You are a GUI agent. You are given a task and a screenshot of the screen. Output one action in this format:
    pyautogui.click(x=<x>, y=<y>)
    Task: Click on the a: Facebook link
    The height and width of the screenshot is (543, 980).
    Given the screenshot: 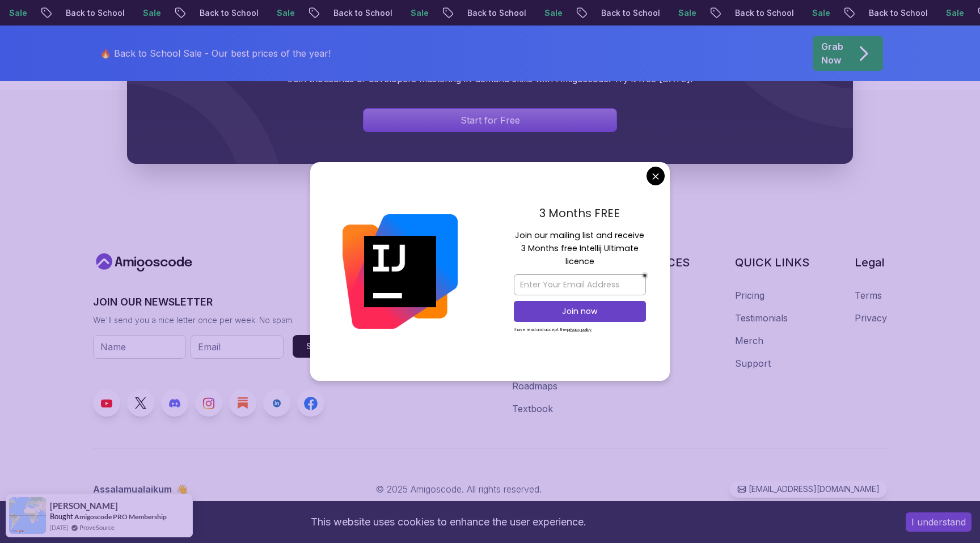 What is the action you would take?
    pyautogui.click(x=311, y=404)
    